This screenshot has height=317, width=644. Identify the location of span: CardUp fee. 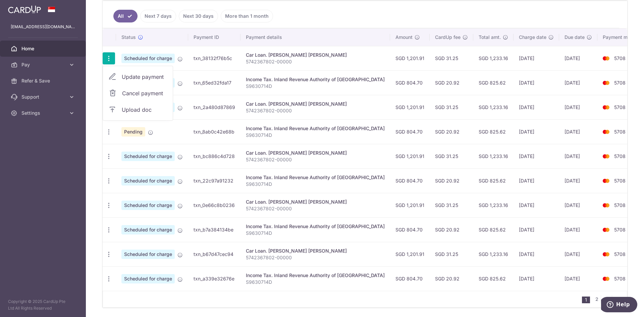
(448, 37).